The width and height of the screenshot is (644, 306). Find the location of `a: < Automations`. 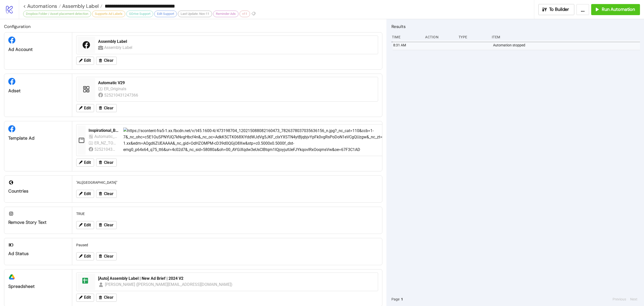

a: < Automations is located at coordinates (42, 6).